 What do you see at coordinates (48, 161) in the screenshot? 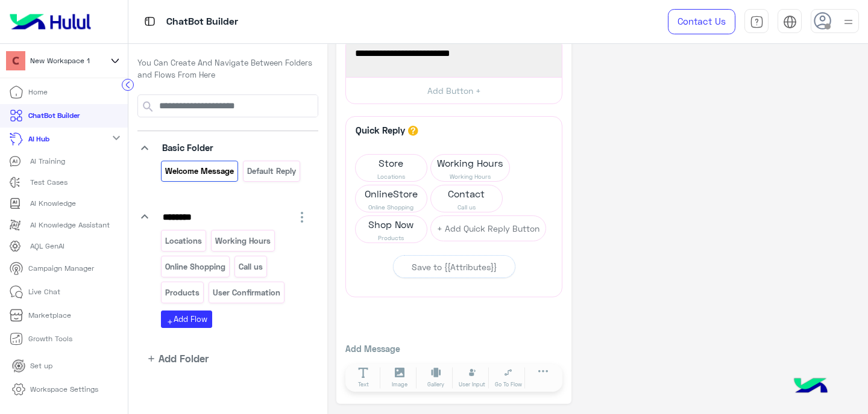
I see `p: AI Training` at bounding box center [48, 161].